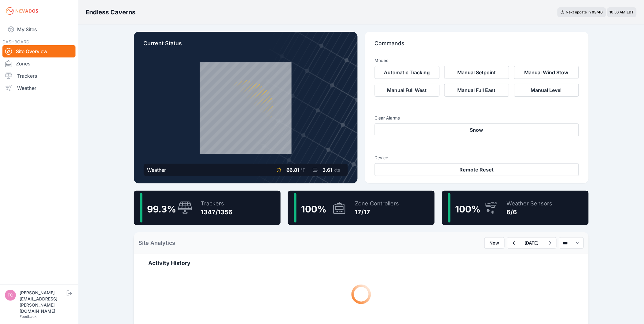 The height and width of the screenshot is (324, 644). What do you see at coordinates (477, 169) in the screenshot?
I see `button: Remote Reset` at bounding box center [477, 169].